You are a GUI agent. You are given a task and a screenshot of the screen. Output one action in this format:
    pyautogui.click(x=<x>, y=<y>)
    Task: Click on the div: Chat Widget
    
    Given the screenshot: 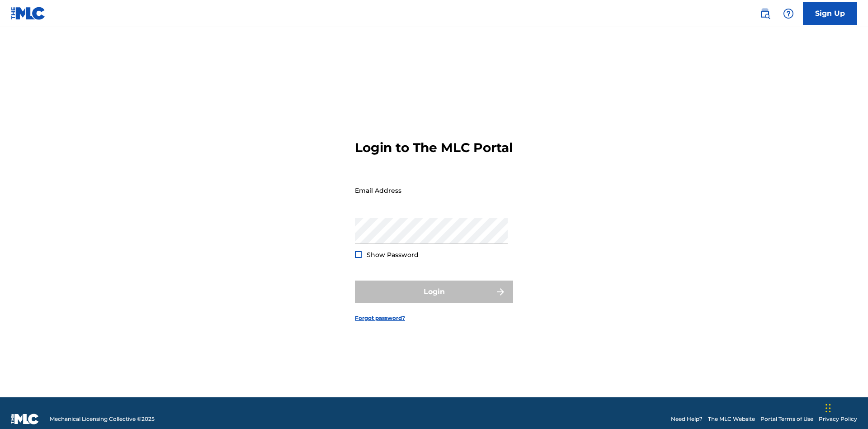 What is the action you would take?
    pyautogui.click(x=846, y=407)
    